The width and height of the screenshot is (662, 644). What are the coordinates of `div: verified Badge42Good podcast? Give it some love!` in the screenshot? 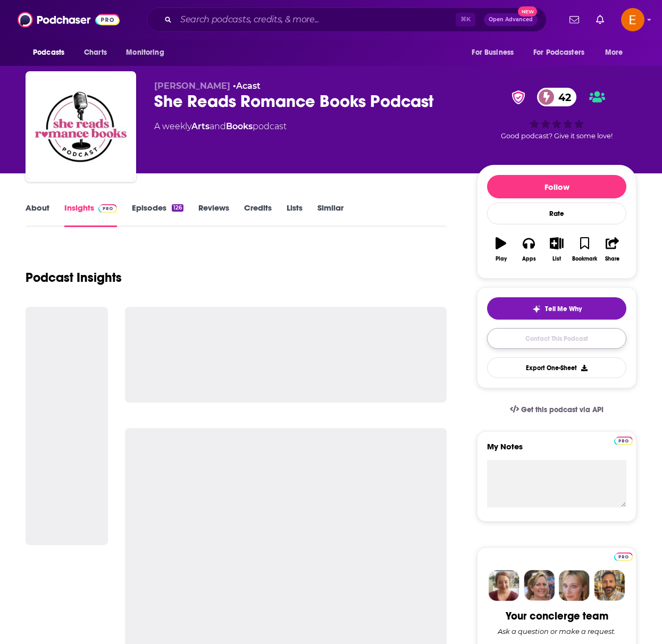 It's located at (557, 114).